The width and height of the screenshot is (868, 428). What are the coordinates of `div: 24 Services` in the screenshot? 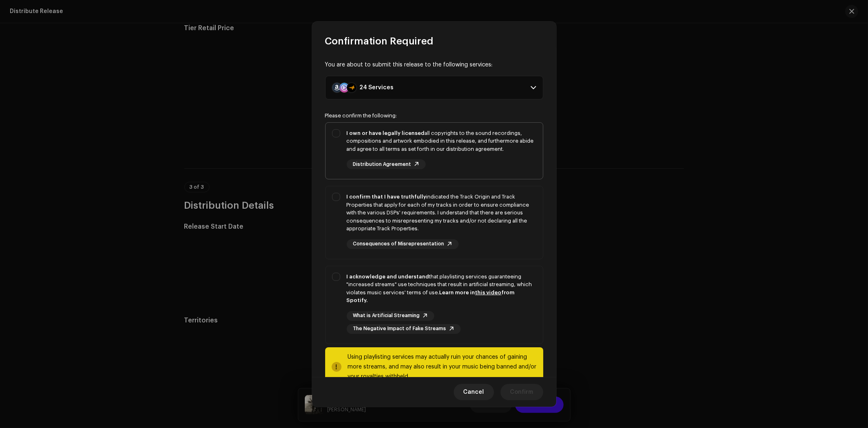 It's located at (377, 87).